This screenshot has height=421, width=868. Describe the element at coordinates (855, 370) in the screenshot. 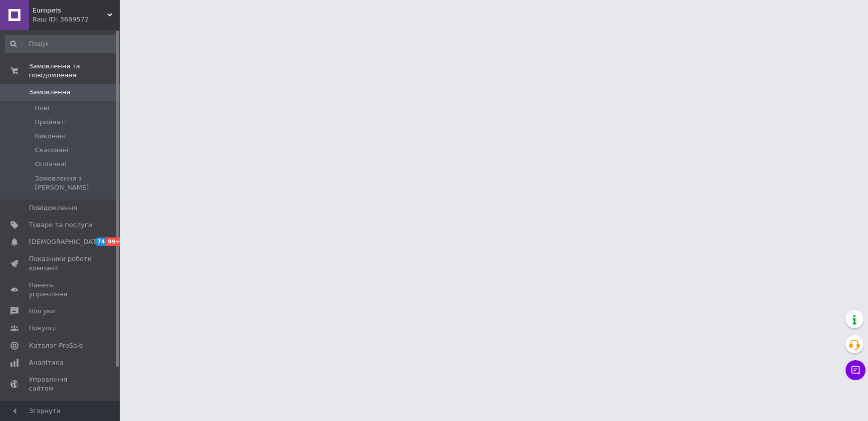

I see `button: Чат з покупцем` at that location.